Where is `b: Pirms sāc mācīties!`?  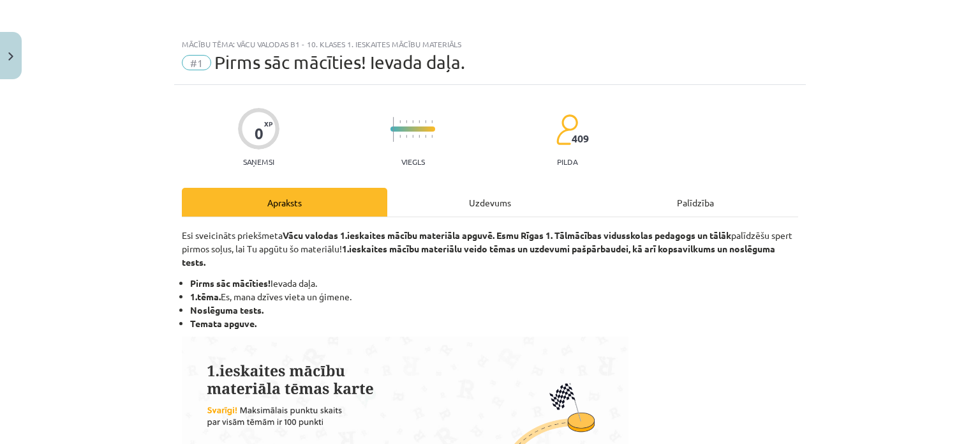 b: Pirms sāc mācīties! is located at coordinates (231, 283).